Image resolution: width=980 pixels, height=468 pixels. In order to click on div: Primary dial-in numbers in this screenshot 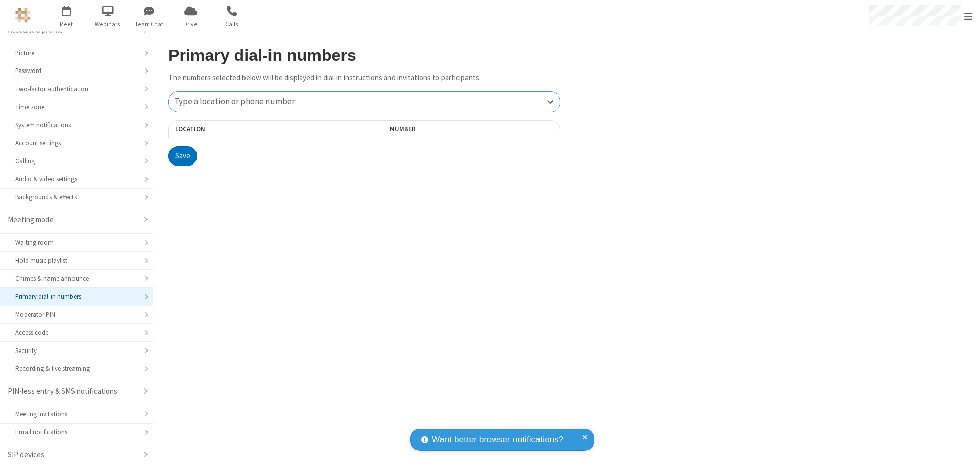, I will do `click(76, 296)`.